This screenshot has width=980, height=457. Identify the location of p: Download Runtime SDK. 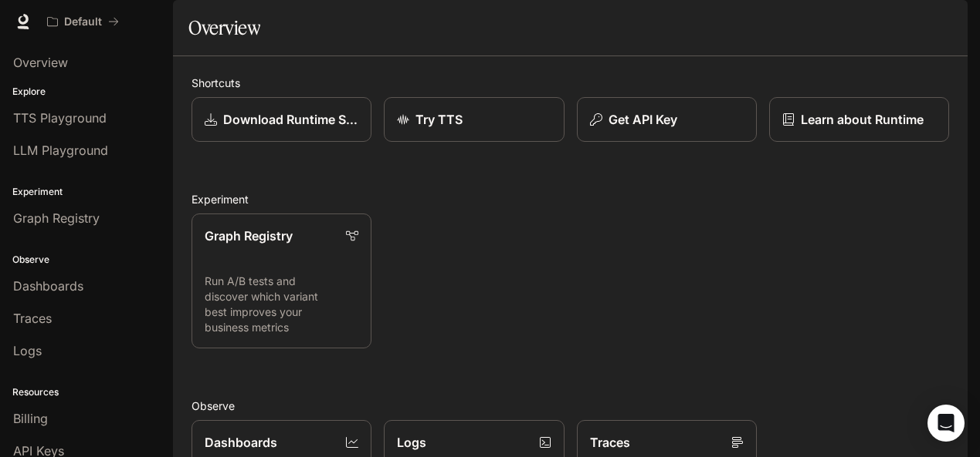
(291, 119).